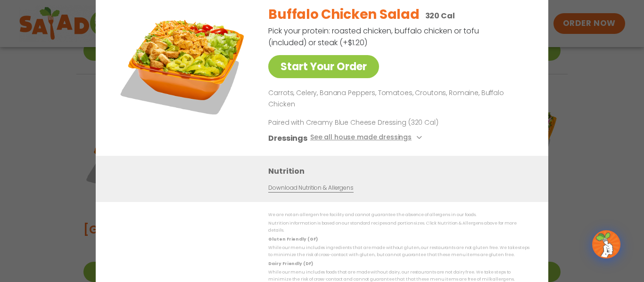 The image size is (644, 282). What do you see at coordinates (440, 16) in the screenshot?
I see `p: 320 Cal` at bounding box center [440, 16].